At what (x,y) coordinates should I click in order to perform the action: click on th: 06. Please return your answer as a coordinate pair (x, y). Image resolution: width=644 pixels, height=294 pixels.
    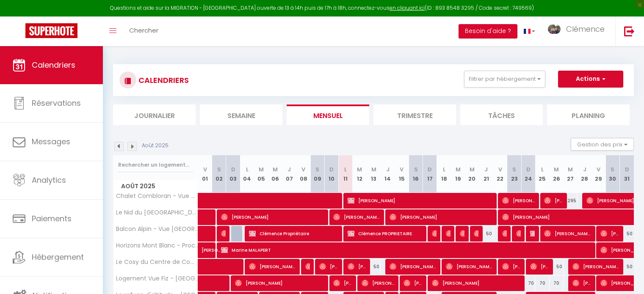
    Looking at the image, I should click on (275, 174).